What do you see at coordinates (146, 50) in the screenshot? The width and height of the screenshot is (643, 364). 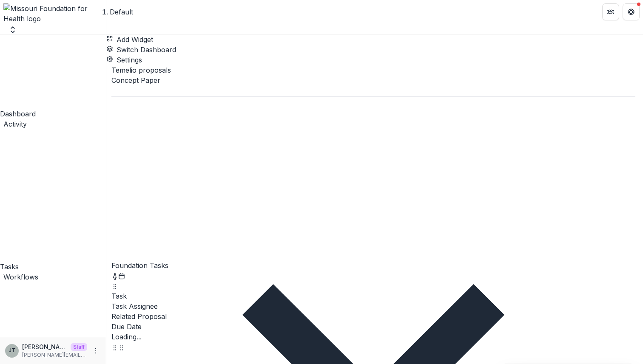 I see `span: Switch Dashboard` at bounding box center [146, 50].